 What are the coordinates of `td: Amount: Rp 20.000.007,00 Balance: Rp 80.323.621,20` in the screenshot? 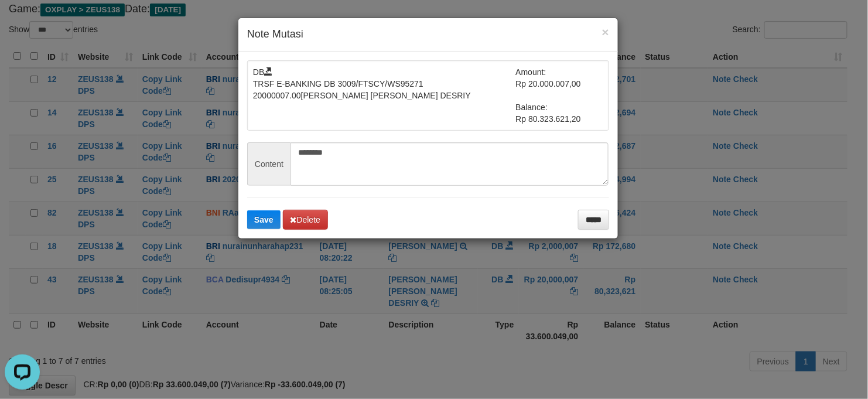 It's located at (560, 96).